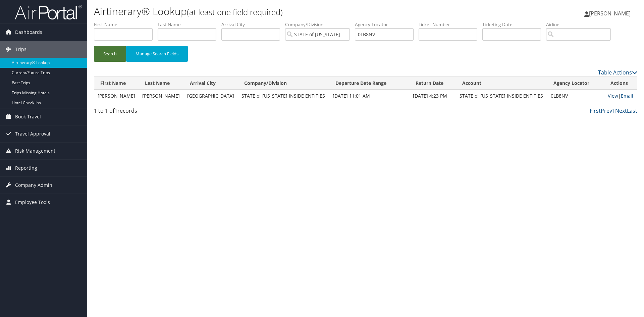 The width and height of the screenshot is (644, 317). I want to click on th: Return Date: activate to sort column ascending, so click(433, 83).